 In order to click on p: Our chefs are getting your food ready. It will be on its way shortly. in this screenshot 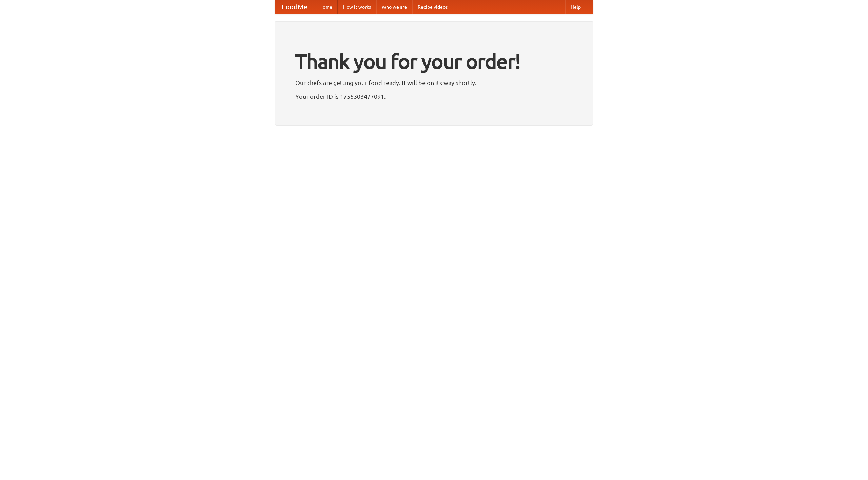, I will do `click(434, 83)`.